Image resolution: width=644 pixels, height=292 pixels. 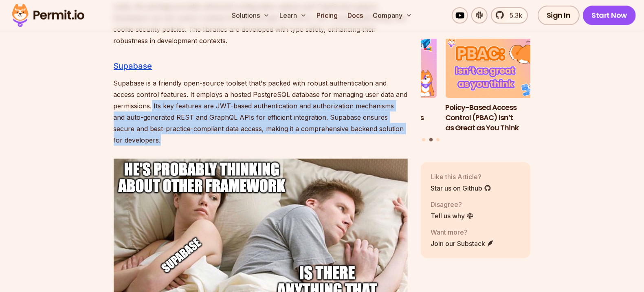 I want to click on a: Pricing, so click(x=327, y=15).